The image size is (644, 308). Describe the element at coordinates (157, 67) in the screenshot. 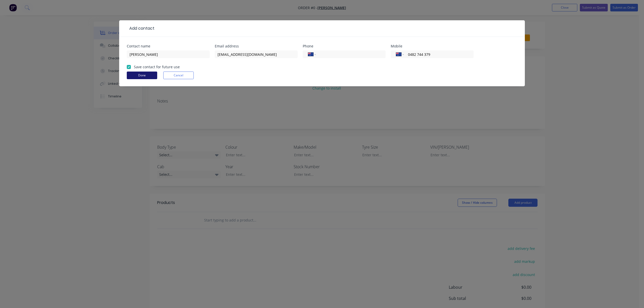

I see `label: Save contact for future use` at that location.